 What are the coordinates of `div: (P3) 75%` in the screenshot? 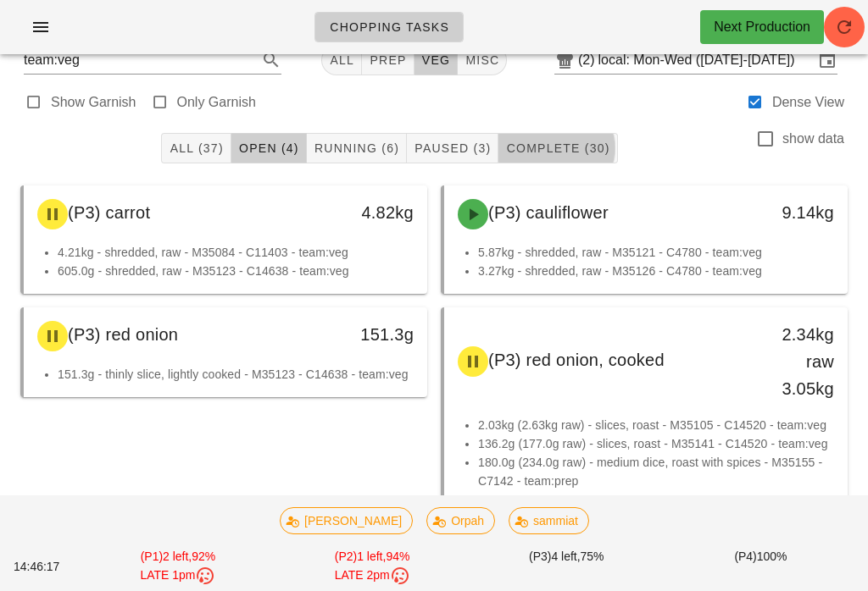 It's located at (566, 567).